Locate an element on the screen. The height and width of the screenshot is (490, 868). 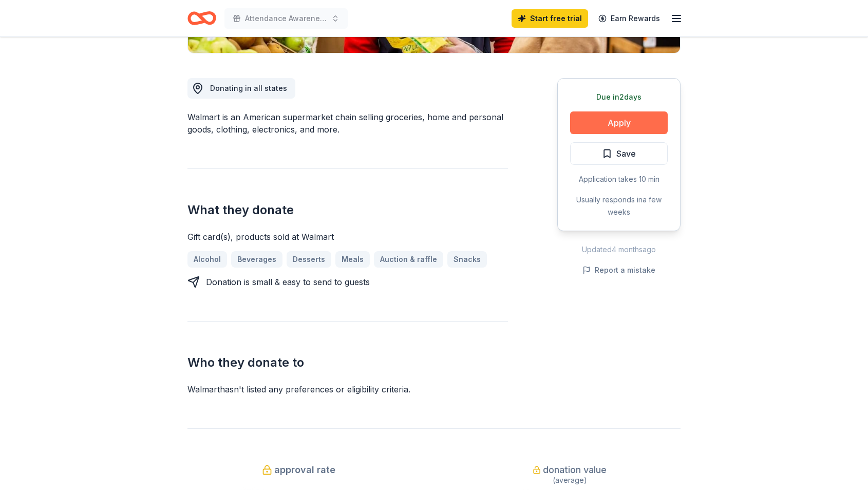
div: Usually responds in a few weeks is located at coordinates (619, 206).